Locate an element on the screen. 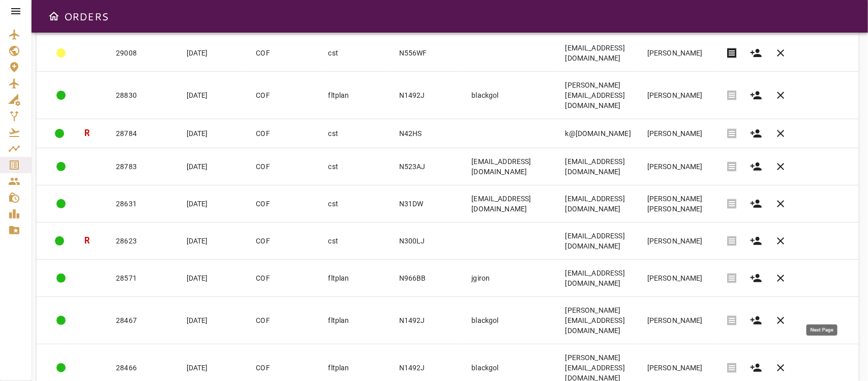 This screenshot has height=381, width=868. td: N966BB is located at coordinates (427, 278).